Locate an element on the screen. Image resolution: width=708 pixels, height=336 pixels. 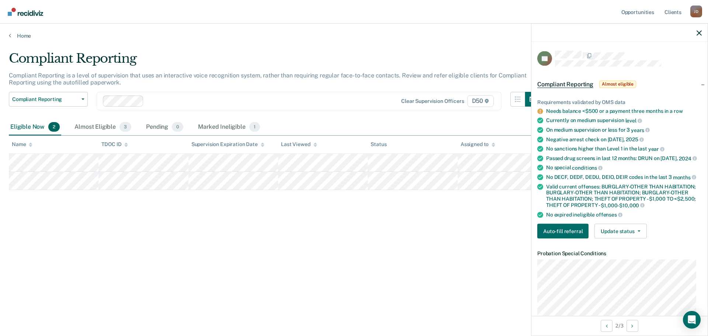
div: Open Intercom Messenger is located at coordinates (692, 320).